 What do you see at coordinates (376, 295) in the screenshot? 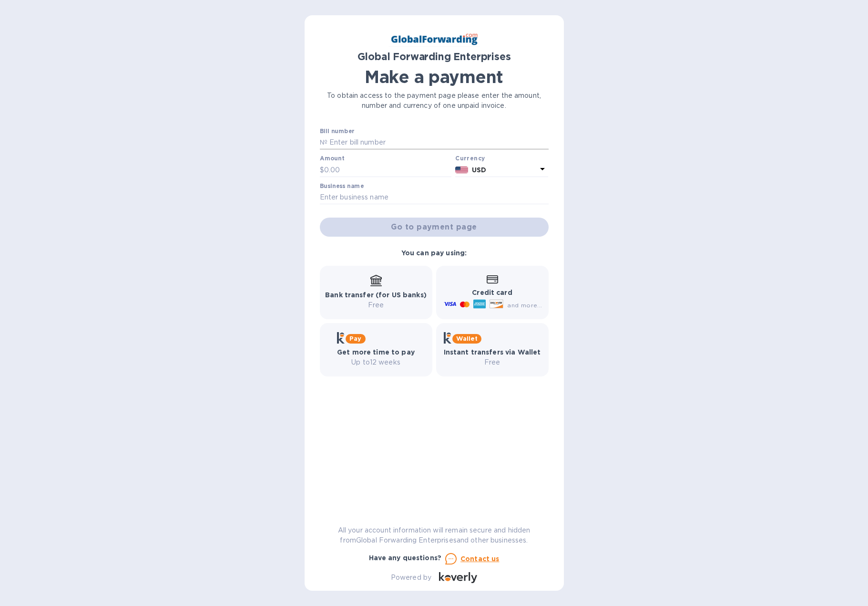
I see `b: Bank transfer (for US banks)` at bounding box center [376, 295].